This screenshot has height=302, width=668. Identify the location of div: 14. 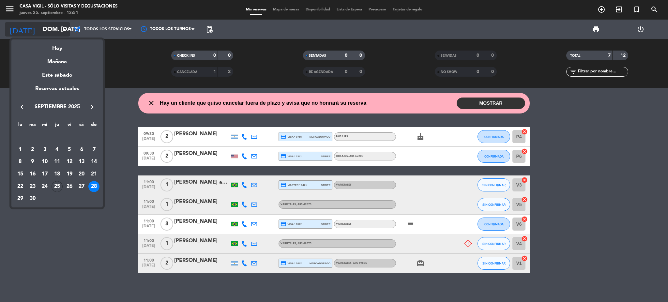
(94, 162).